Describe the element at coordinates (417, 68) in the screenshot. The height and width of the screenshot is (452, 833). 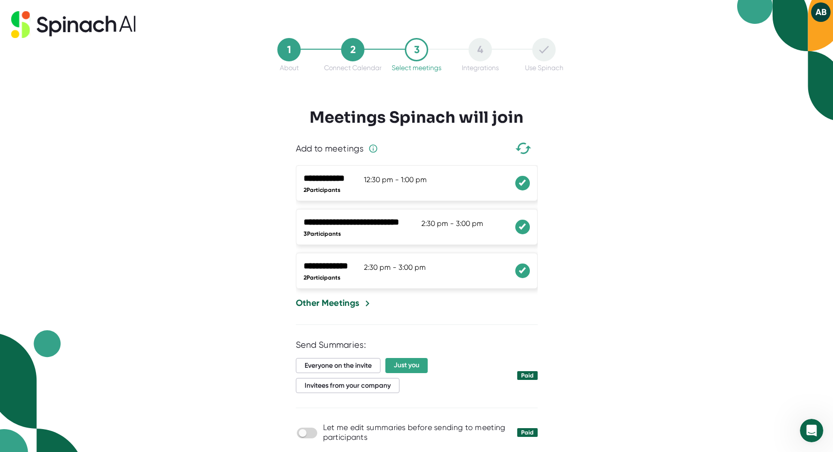
I see `div: Select meetings` at that location.